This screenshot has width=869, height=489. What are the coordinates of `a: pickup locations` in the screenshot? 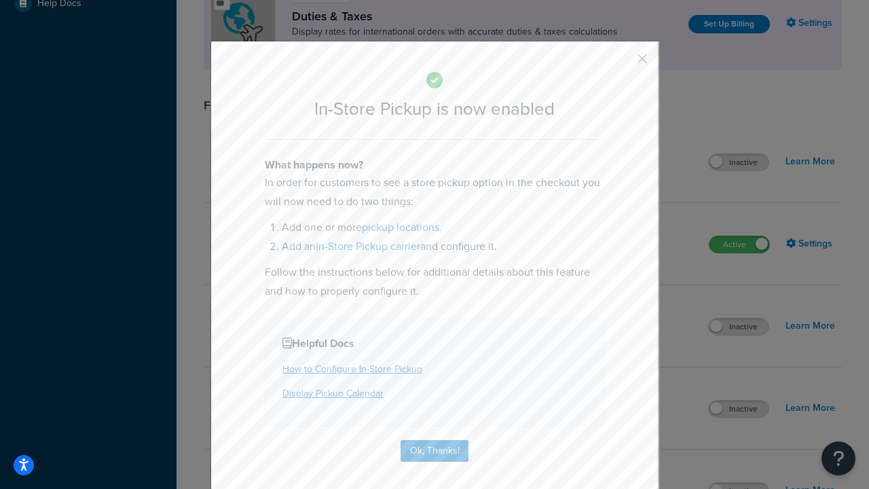 It's located at (401, 227).